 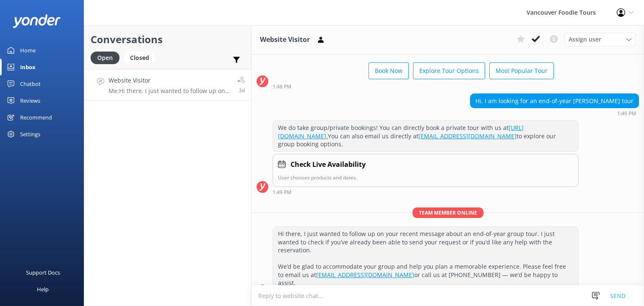 I want to click on h3: Website Visitor, so click(x=285, y=40).